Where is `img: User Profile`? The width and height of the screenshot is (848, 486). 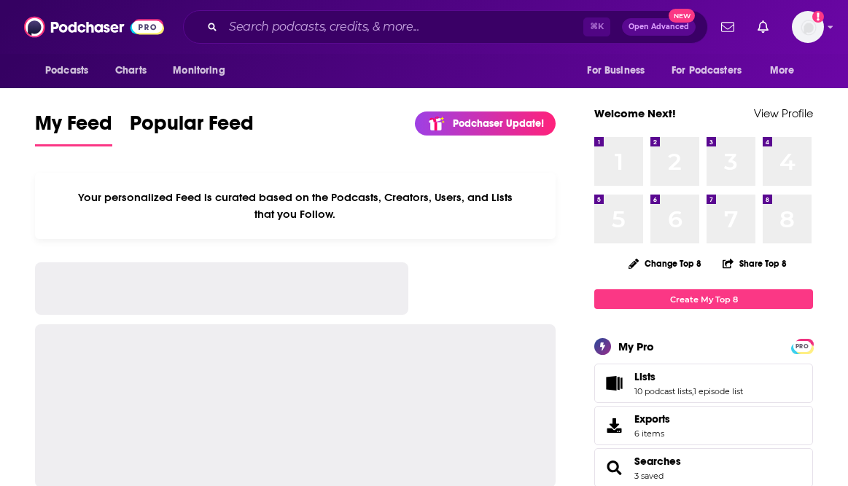
img: User Profile is located at coordinates (808, 27).